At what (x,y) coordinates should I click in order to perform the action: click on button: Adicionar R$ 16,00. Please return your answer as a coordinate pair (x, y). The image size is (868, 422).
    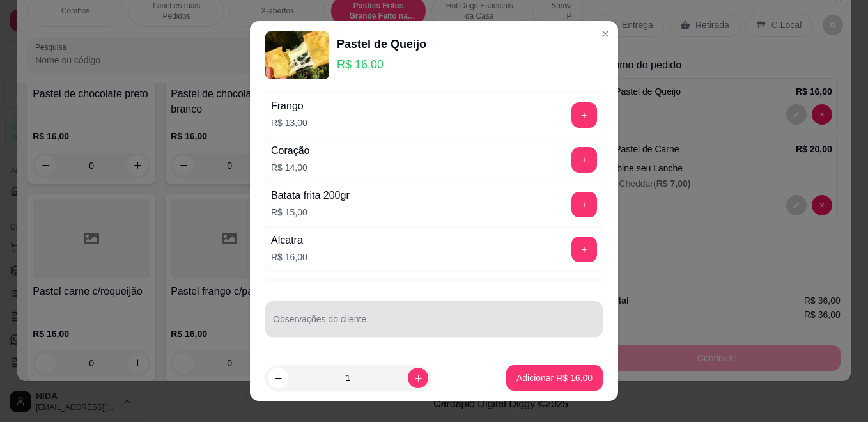
    Looking at the image, I should click on (554, 378).